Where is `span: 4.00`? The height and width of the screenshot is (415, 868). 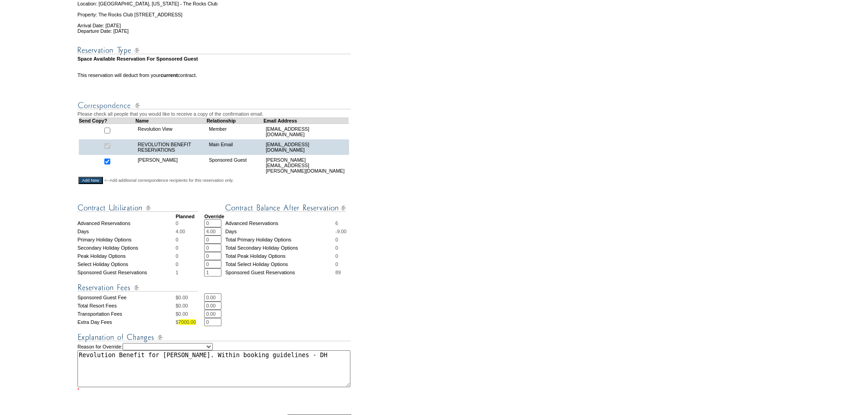
span: 4.00 is located at coordinates (180, 232).